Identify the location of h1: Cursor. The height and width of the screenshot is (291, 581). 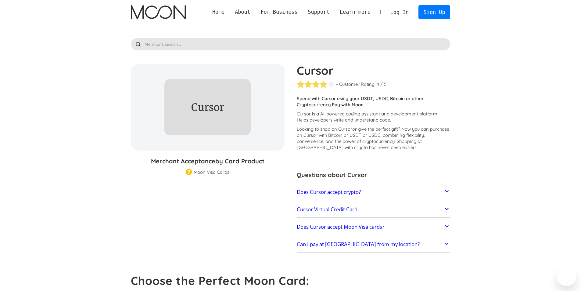
(374, 70).